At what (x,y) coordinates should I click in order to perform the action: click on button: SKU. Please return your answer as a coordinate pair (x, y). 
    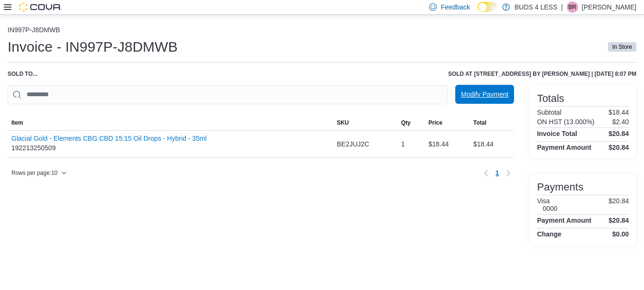
    Looking at the image, I should click on (365, 123).